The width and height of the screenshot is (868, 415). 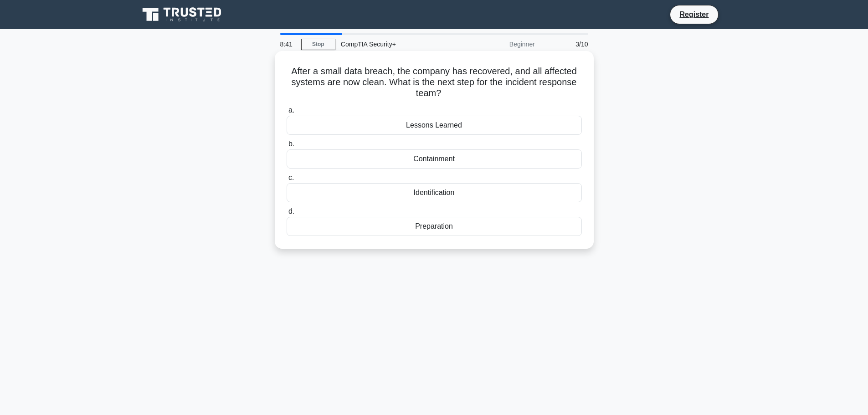 I want to click on a: Register, so click(x=694, y=14).